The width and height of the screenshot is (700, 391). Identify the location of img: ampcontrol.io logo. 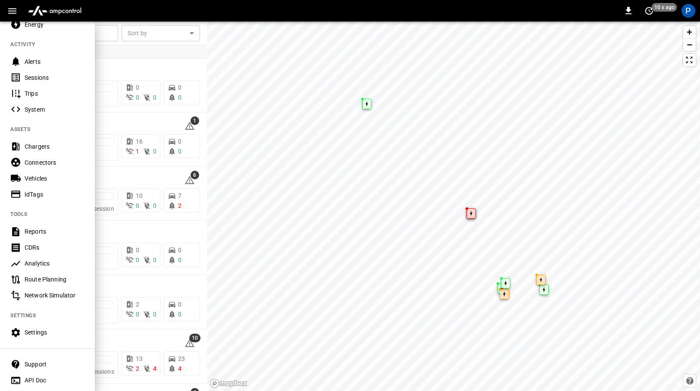
(55, 11).